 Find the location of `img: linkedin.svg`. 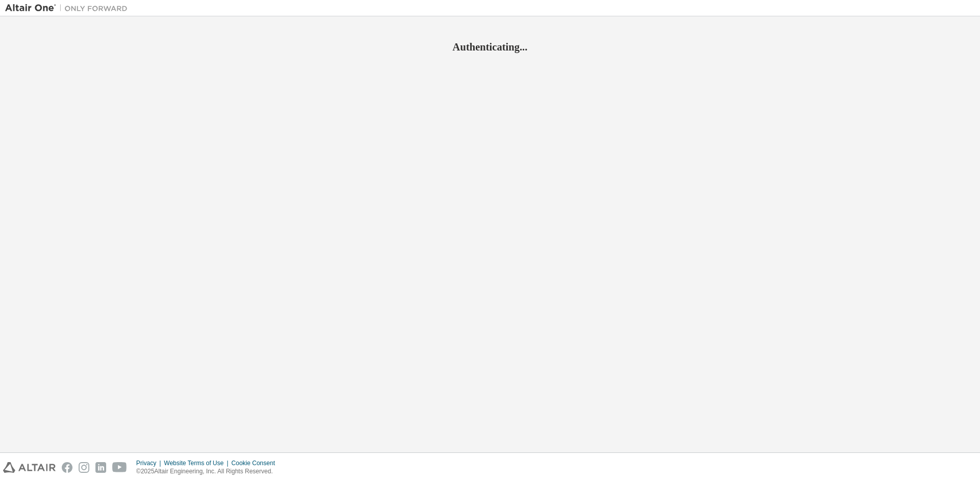

img: linkedin.svg is located at coordinates (100, 467).